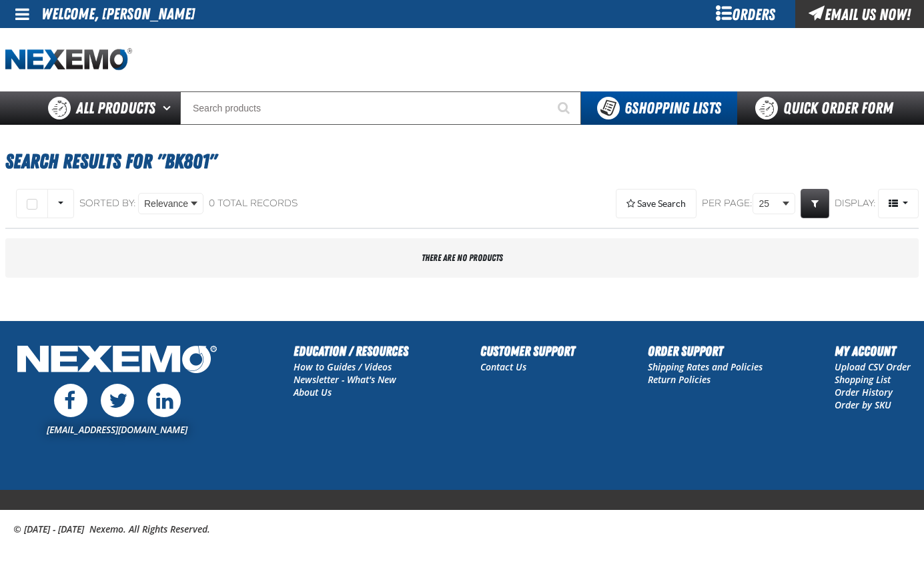  What do you see at coordinates (863, 392) in the screenshot?
I see `a: Order History` at bounding box center [863, 392].